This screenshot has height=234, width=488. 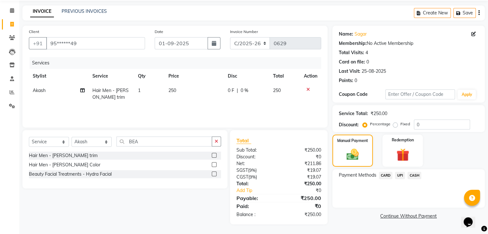 I want to click on label: Manual Payment, so click(x=352, y=141).